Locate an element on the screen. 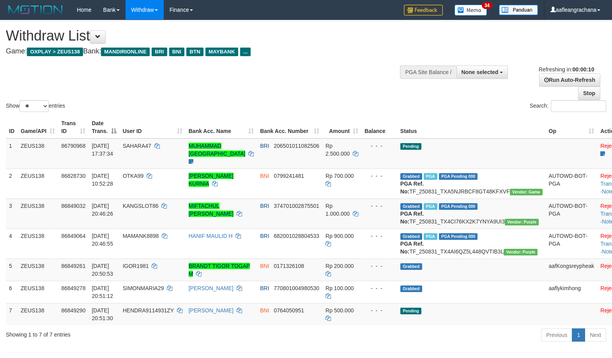 The image size is (612, 358). a: Stop is located at coordinates (589, 93).